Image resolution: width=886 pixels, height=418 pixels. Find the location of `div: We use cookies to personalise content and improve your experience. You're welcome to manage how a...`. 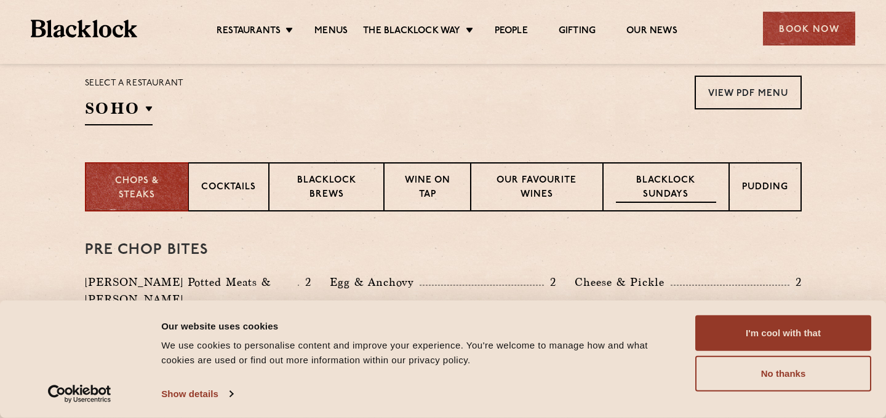

div: We use cookies to personalise content and improve your experience. You're welcome to manage how a... is located at coordinates (421, 353).